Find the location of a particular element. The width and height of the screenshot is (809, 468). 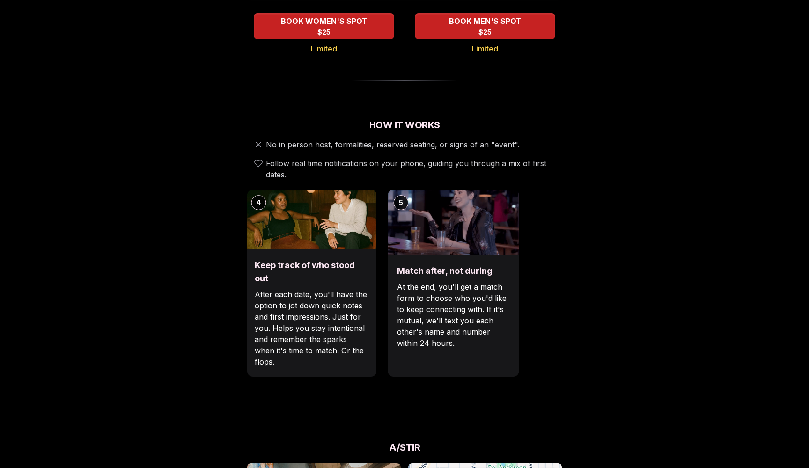

p: After each date, you'll have the option to jot down quick notes and first impressions. Just for y... is located at coordinates (311, 328).